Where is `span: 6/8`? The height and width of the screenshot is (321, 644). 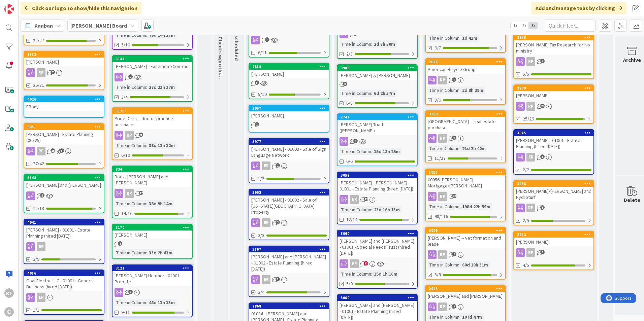 span: 6/8 is located at coordinates (349, 103).